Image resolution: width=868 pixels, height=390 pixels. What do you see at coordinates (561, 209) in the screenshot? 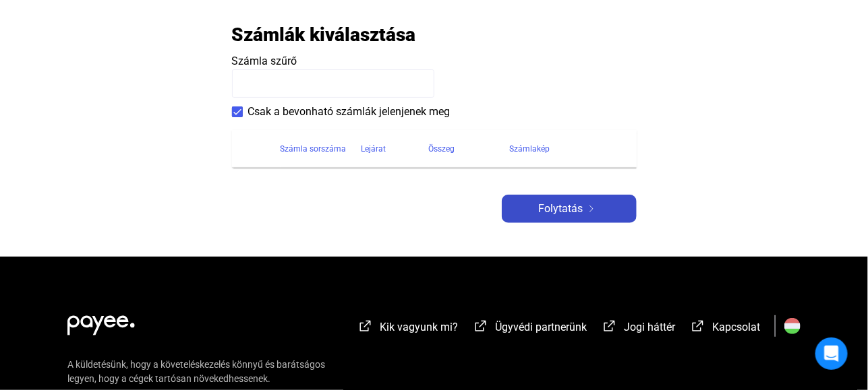
I see `span: Folytatás` at bounding box center [561, 209].